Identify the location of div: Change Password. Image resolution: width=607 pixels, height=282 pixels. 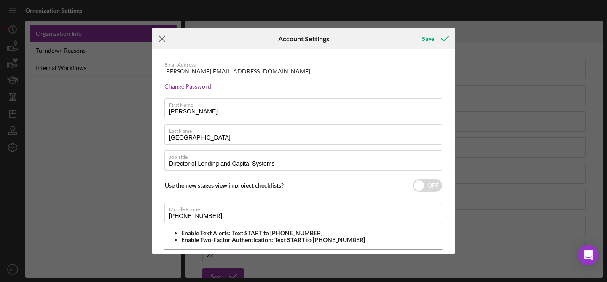
(304, 86).